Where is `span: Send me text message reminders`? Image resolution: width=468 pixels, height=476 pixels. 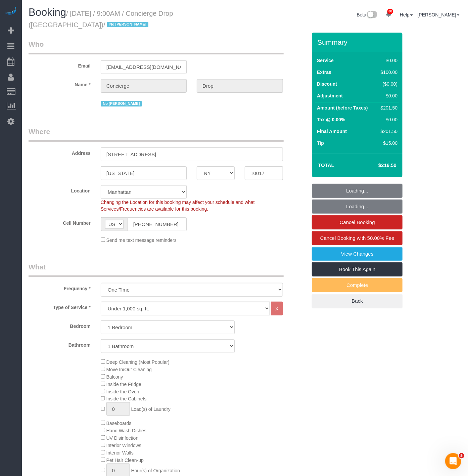 span: Send me text message reminders is located at coordinates (141, 240).